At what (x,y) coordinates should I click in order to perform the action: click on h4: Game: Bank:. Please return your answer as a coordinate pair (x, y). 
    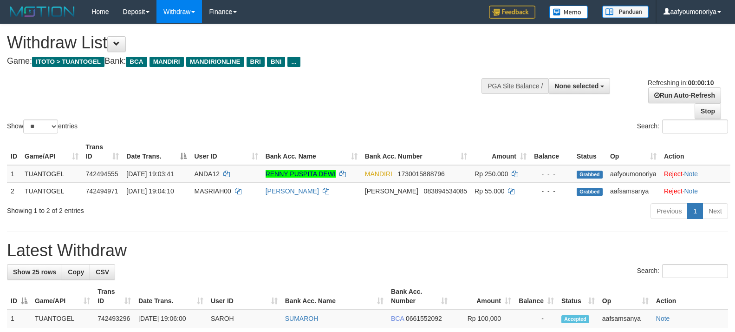
    Looking at the image, I should click on (244, 61).